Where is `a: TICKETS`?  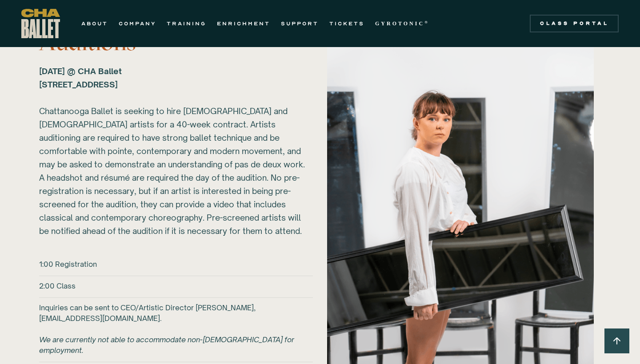
a: TICKETS is located at coordinates (347, 23).